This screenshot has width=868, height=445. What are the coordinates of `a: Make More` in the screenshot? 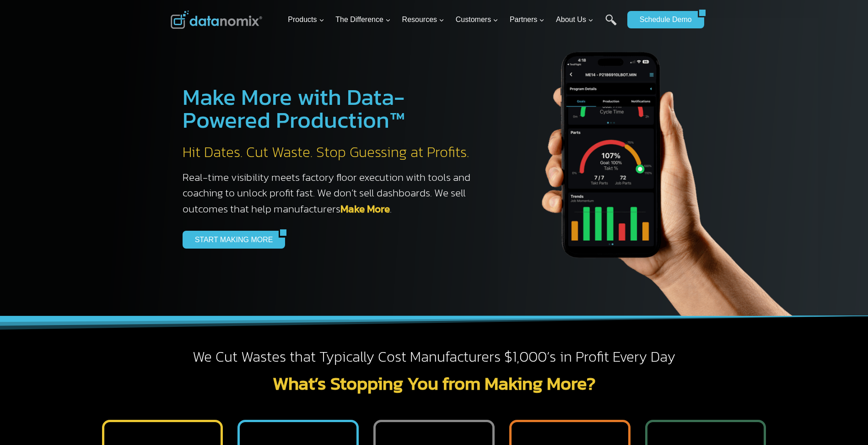 It's located at (365, 208).